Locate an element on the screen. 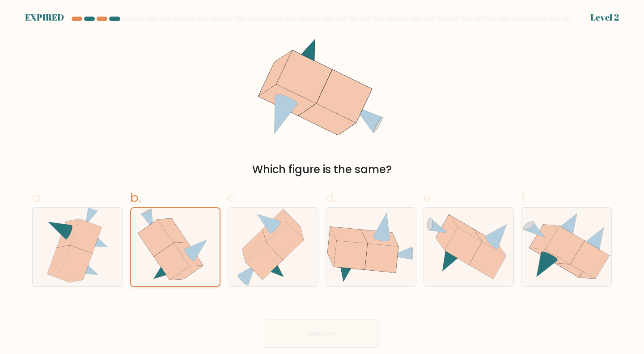 Image resolution: width=644 pixels, height=354 pixels. span: c. is located at coordinates (232, 198).